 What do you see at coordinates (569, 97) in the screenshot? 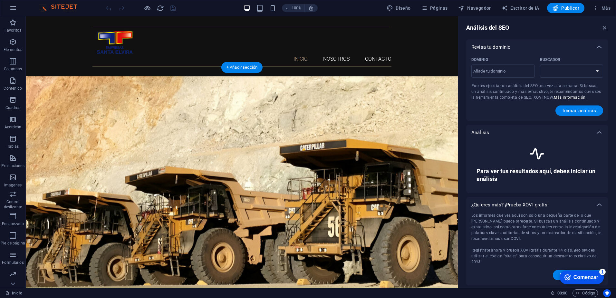
I see `a: Más información` at bounding box center [569, 97].